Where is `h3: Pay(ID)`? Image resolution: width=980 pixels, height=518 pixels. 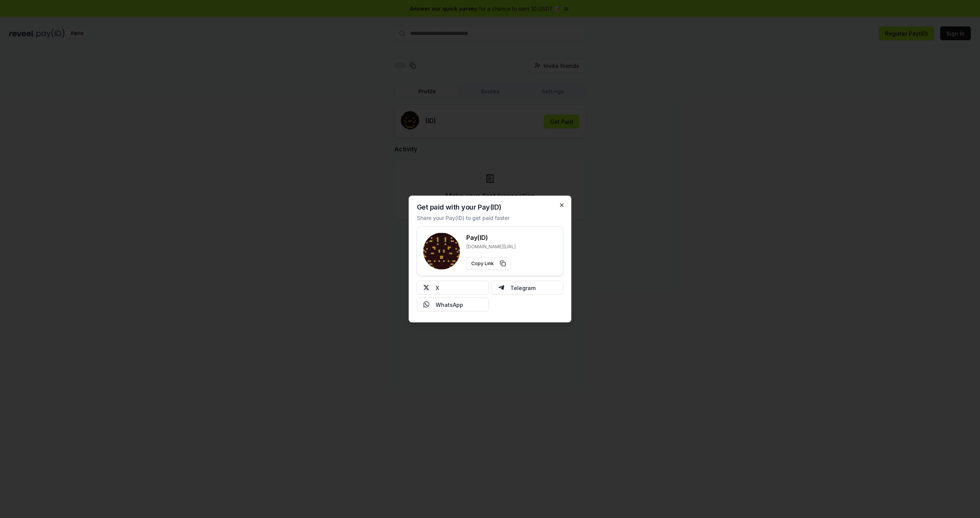 h3: Pay(ID) is located at coordinates (491, 237).